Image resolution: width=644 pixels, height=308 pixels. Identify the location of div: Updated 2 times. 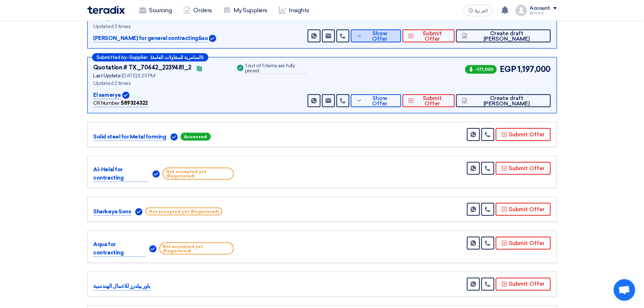
(160, 83).